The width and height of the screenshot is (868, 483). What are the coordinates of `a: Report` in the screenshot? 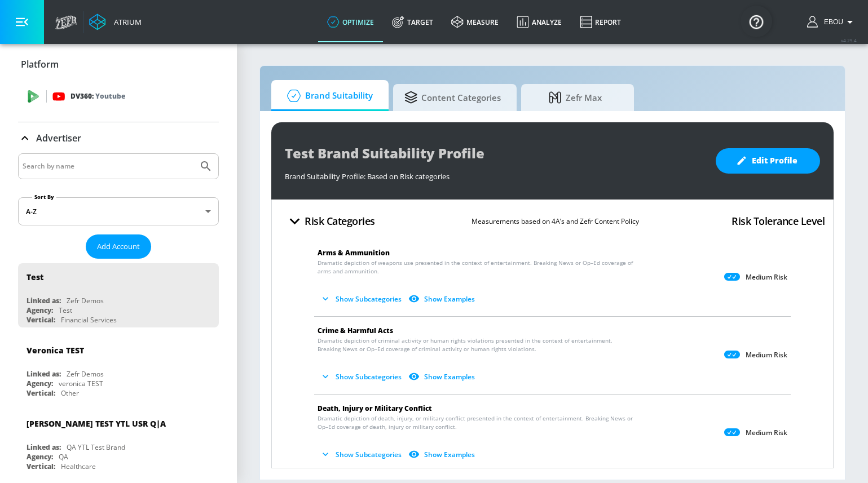 It's located at (600, 22).